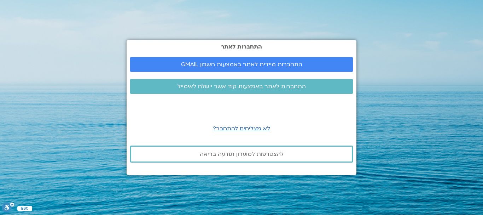  I want to click on h2: התחברות לאתר, so click(241, 47).